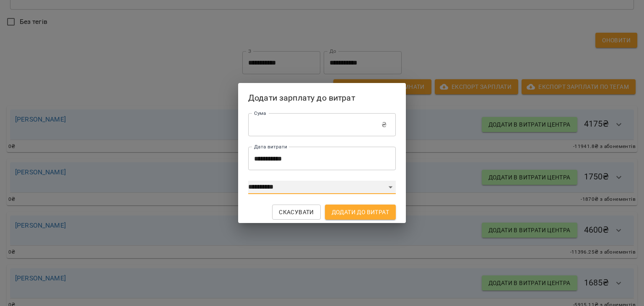 The width and height of the screenshot is (644, 306). What do you see at coordinates (360, 212) in the screenshot?
I see `span: Додати до витрат` at bounding box center [360, 212].